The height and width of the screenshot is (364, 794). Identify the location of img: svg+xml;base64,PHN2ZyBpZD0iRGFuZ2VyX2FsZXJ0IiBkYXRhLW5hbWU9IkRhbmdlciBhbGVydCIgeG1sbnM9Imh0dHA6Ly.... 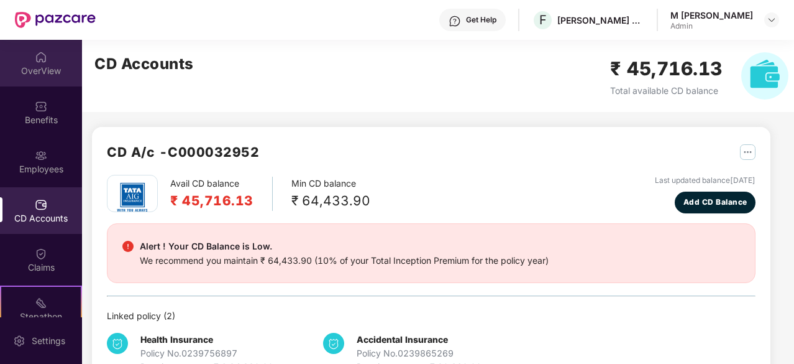
(128, 246).